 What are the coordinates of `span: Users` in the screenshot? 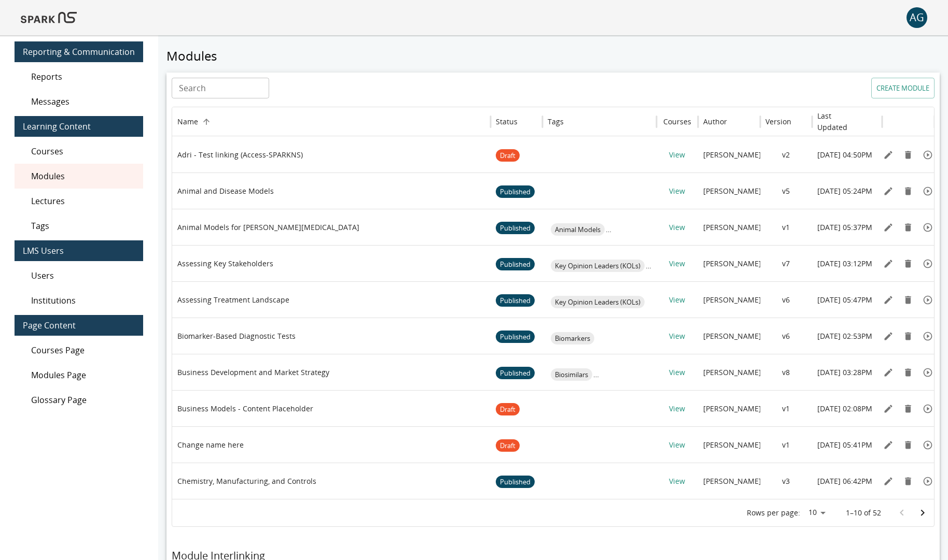 It's located at (83, 275).